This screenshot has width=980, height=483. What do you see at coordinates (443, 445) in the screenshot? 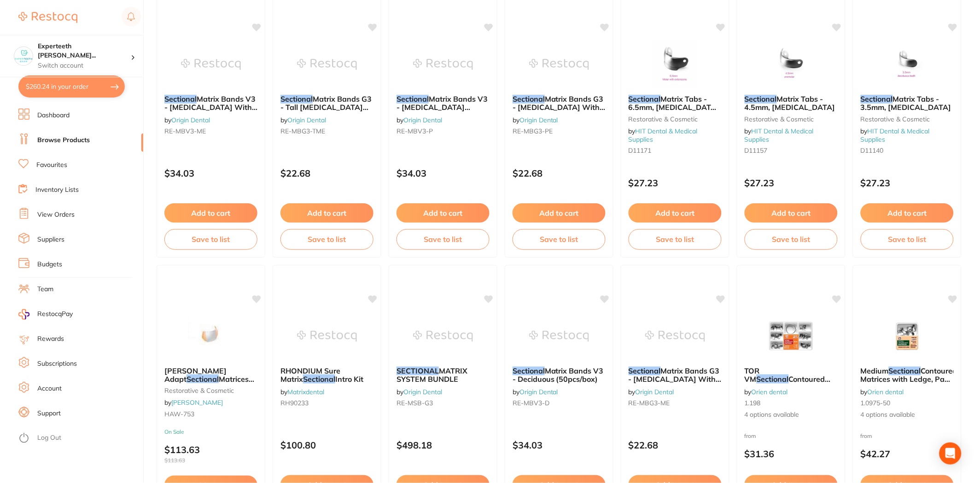
I see `p: $498.18` at bounding box center [443, 445].